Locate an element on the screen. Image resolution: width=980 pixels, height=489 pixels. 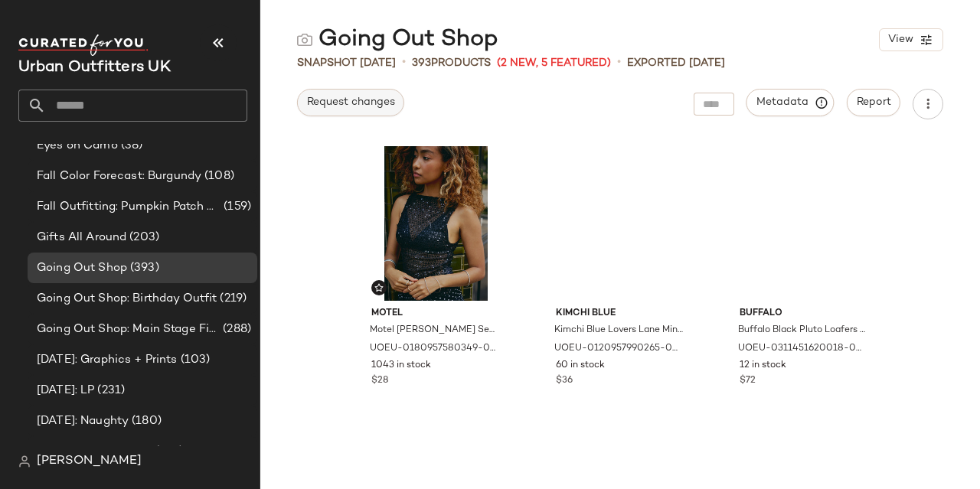
span: (393) is located at coordinates (143, 268).